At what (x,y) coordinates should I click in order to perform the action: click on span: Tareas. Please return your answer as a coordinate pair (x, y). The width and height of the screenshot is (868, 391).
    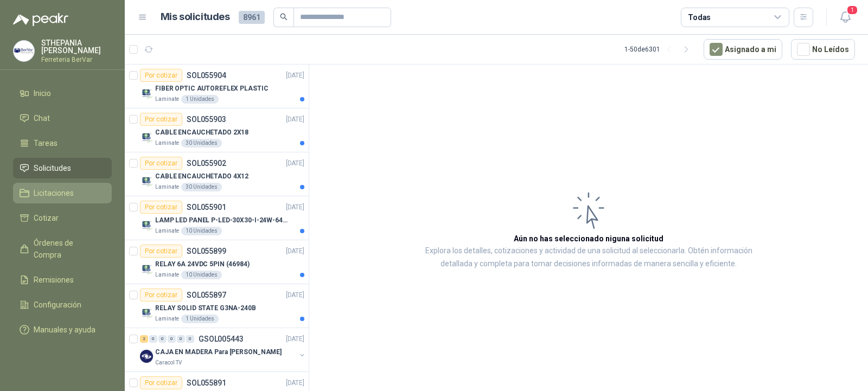
    Looking at the image, I should click on (45, 143).